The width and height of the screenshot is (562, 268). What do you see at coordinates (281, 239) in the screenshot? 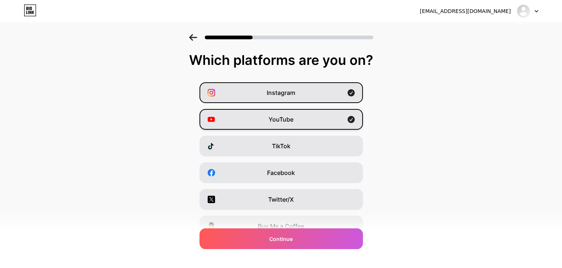
I see `span: Continue` at bounding box center [281, 239].